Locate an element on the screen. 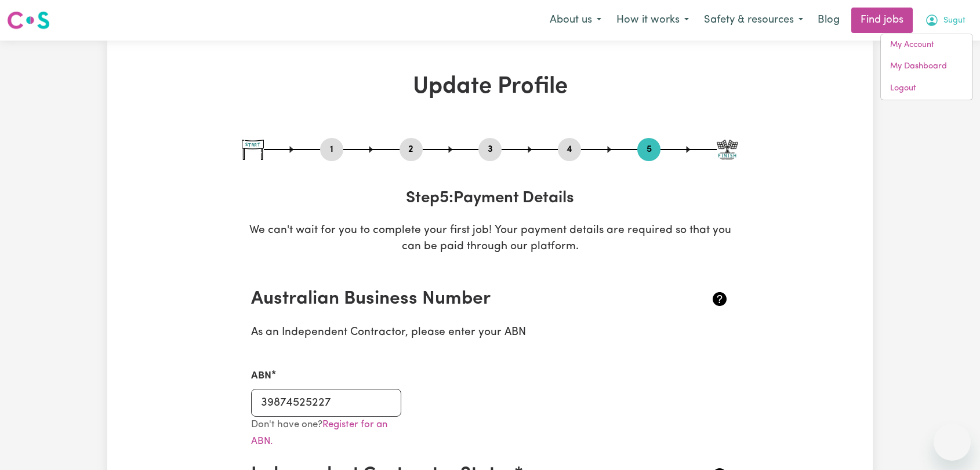 The image size is (980, 470). p: We can't wait for you to complete your first job! Your payment details are required so that you c... is located at coordinates (490, 240).